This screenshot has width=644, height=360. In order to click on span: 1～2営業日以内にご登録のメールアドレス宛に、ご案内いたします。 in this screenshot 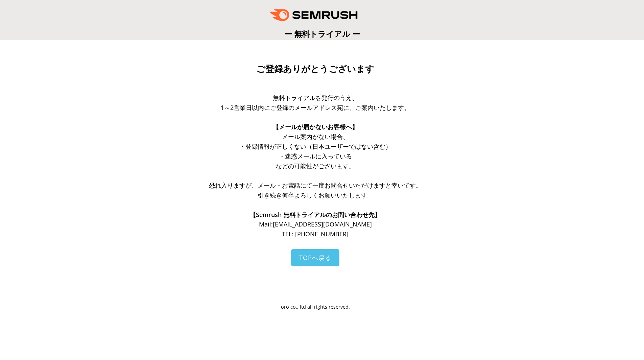, I will do `click(315, 108)`.